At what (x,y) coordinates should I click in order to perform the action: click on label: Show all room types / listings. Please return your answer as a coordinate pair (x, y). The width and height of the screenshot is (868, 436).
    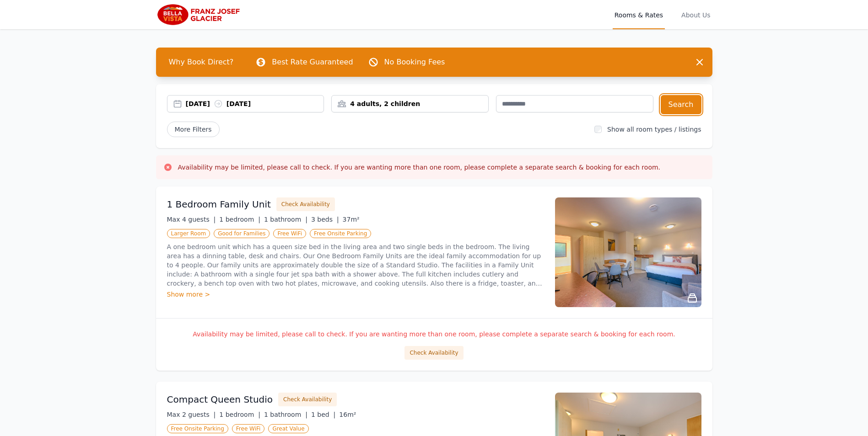
    Looking at the image, I should click on (654, 130).